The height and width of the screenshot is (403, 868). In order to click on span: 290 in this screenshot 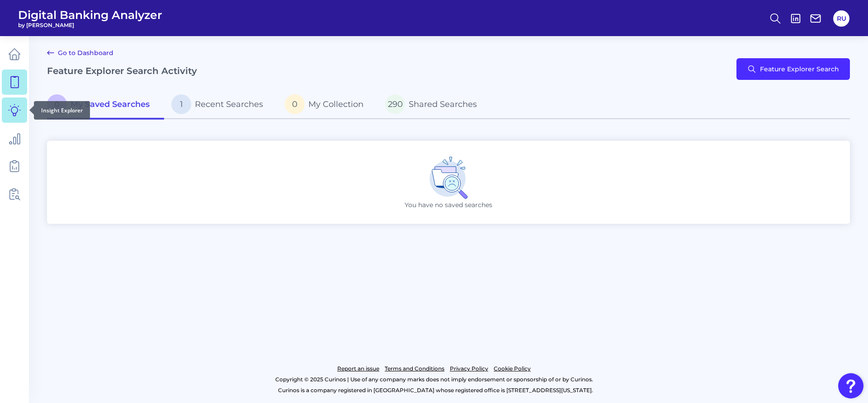, I will do `click(395, 104)`.